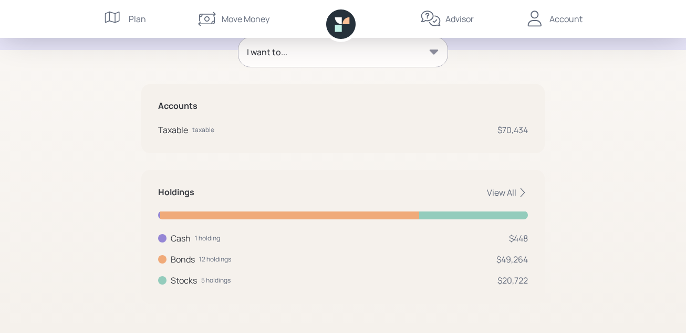 The height and width of the screenshot is (333, 686). Describe the element at coordinates (267, 52) in the screenshot. I see `div: I want to...` at that location.